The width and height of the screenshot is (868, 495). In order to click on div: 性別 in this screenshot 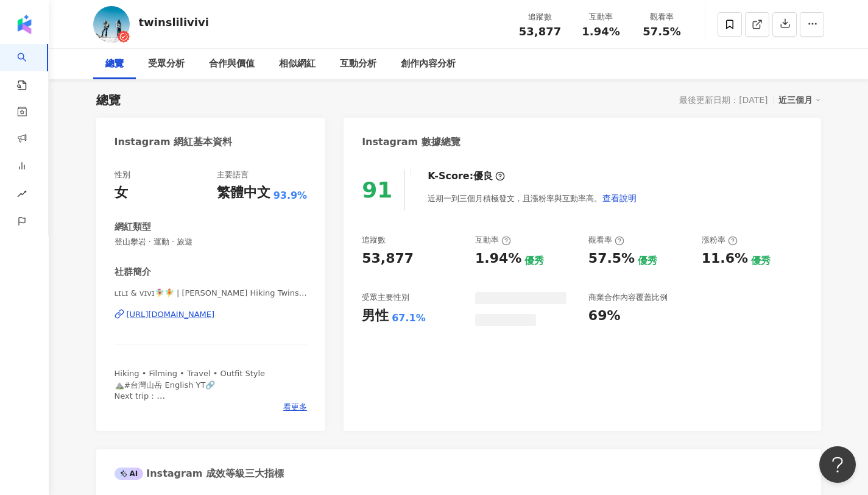, I will do `click(123, 175)`.